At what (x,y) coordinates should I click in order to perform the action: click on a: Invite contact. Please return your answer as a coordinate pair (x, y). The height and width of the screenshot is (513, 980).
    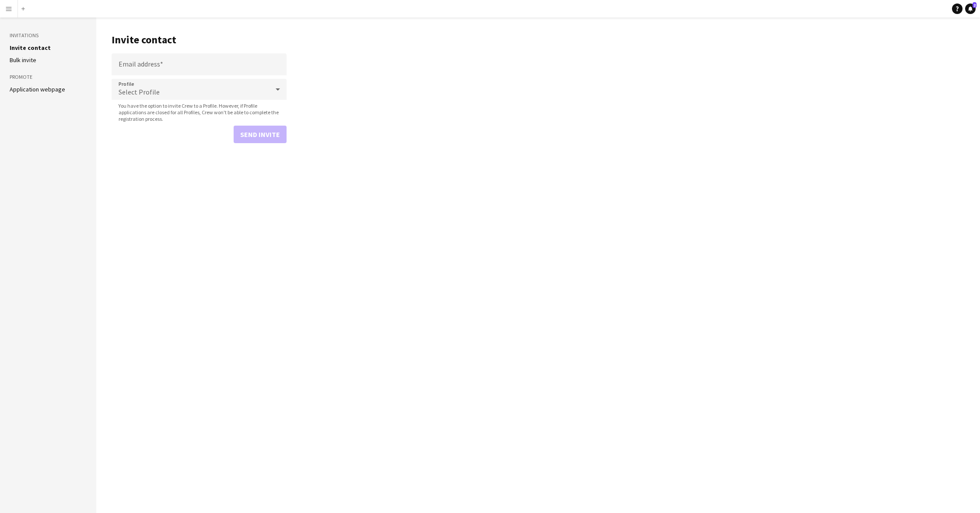
    Looking at the image, I should click on (30, 48).